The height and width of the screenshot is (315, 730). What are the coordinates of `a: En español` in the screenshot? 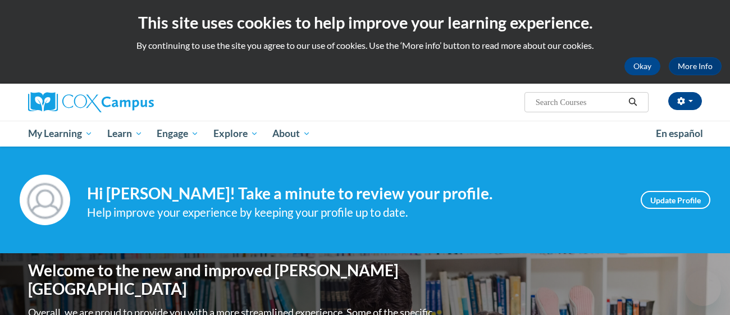 It's located at (680, 134).